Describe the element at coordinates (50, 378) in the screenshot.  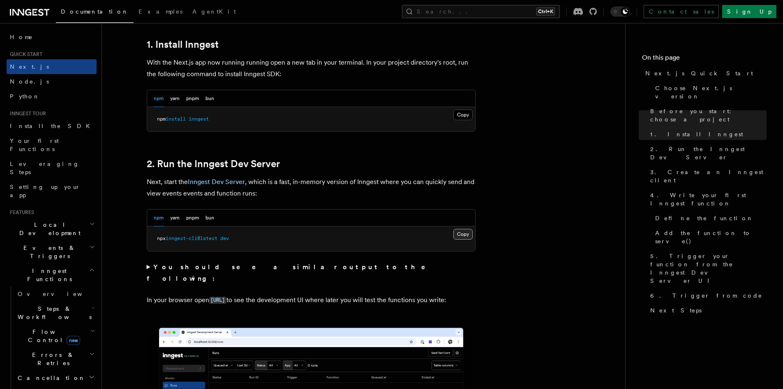
I see `span: Cancellation` at that location.